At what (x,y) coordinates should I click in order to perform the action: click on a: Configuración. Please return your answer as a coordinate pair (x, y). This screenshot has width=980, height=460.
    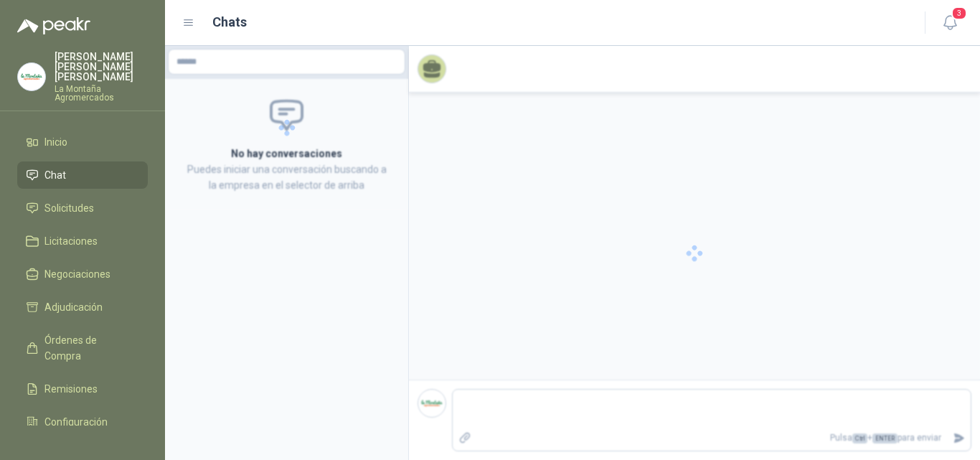
    Looking at the image, I should click on (83, 421).